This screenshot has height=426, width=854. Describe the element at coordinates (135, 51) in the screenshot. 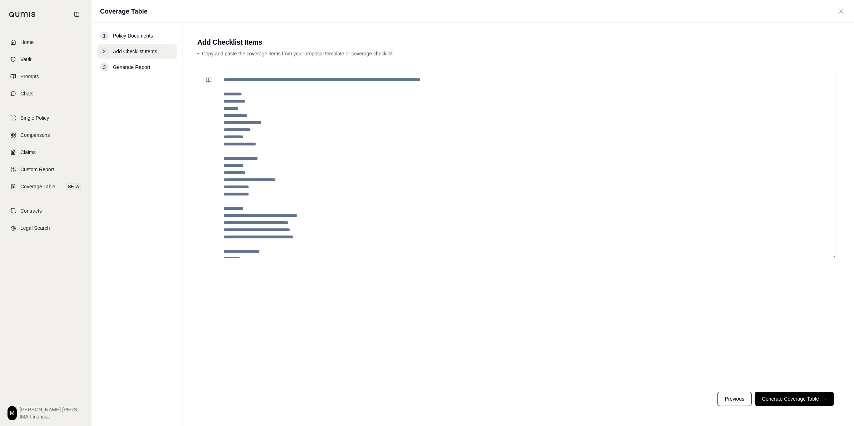

I see `span: Add Checklist Items` at that location.